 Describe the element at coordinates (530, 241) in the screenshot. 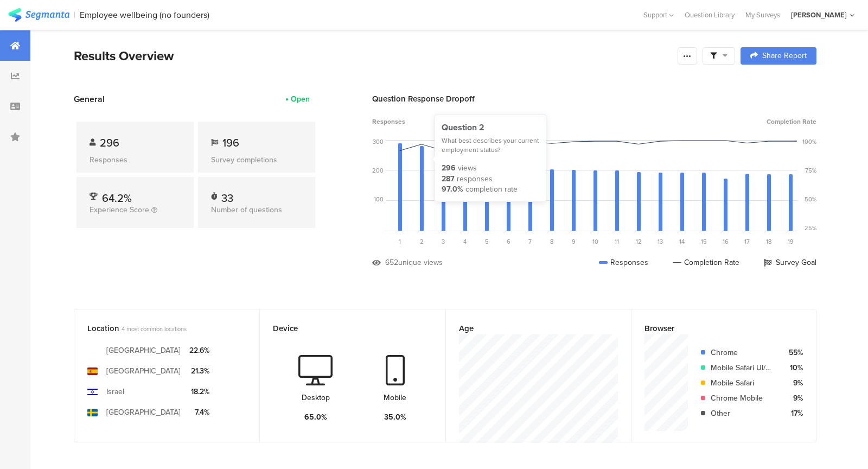

I see `span: 7` at that location.